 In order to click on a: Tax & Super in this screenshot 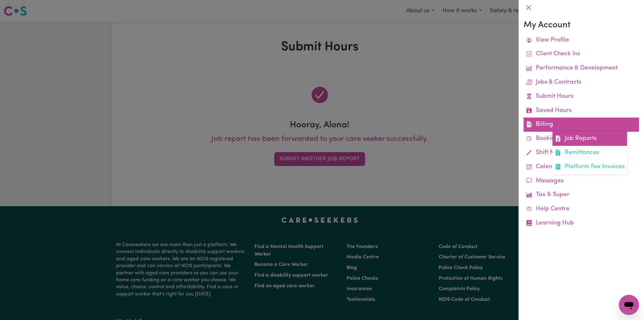, I will do `click(581, 195)`.